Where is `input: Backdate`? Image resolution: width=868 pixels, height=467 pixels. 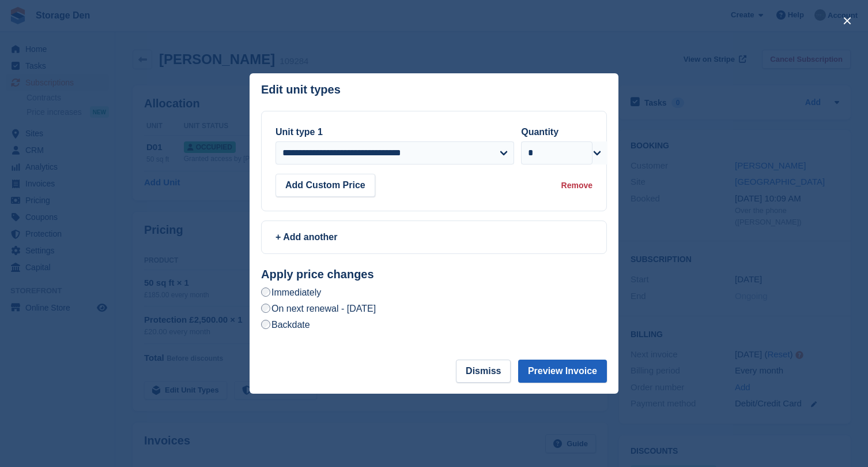
input: Backdate is located at coordinates (266, 324).